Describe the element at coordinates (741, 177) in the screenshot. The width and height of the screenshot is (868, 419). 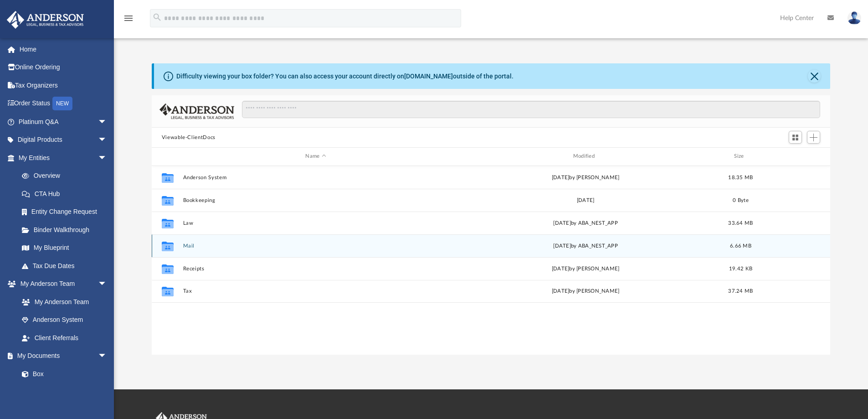
I see `span: 18.35 MB` at that location.